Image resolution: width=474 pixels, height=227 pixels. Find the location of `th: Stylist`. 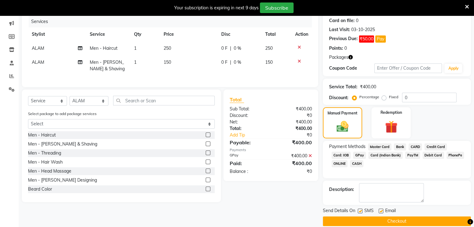

th: Stylist is located at coordinates (57, 34).